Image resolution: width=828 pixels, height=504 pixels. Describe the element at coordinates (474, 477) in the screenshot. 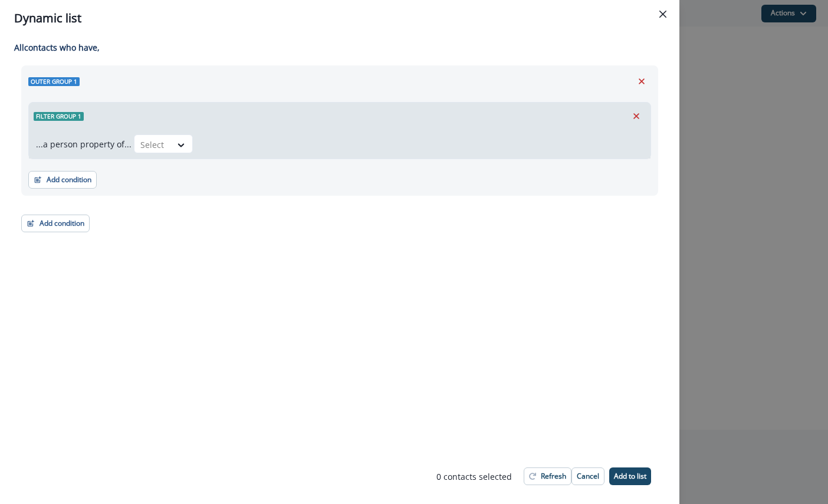

I see `p: 0 contact s selected` at that location.